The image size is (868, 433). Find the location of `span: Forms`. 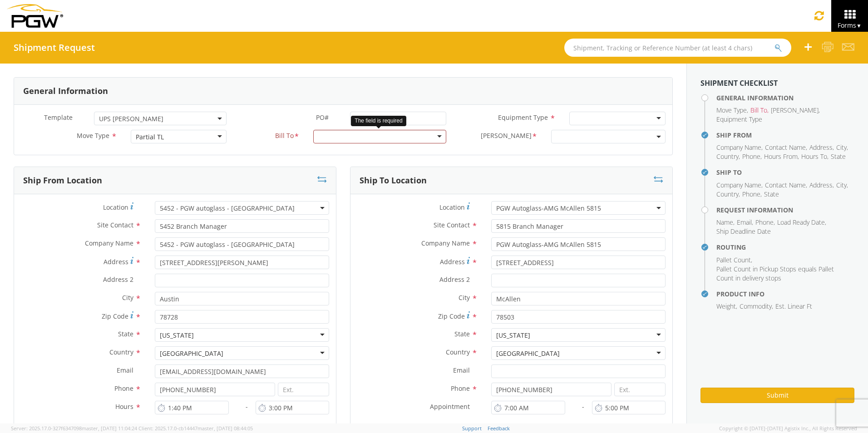

span: Forms is located at coordinates (849, 25).